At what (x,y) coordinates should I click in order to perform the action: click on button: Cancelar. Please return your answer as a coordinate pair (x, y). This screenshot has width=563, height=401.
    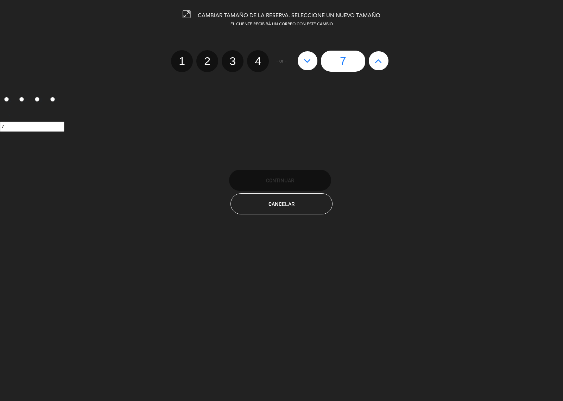
    Looking at the image, I should click on (281, 204).